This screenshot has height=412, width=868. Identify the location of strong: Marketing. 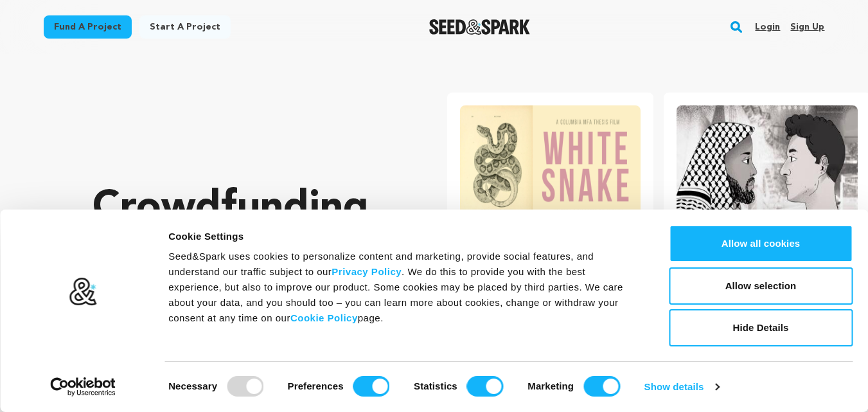
(551, 385).